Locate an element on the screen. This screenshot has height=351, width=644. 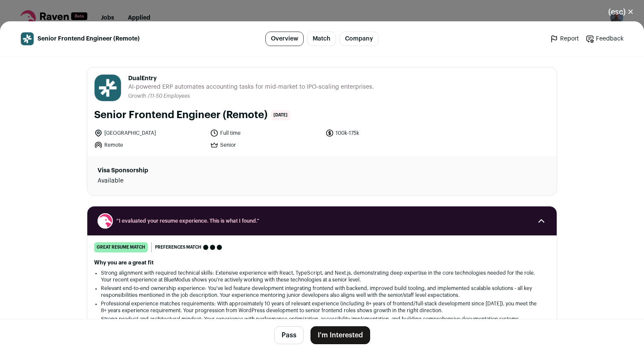
li: Remote is located at coordinates (150, 145).